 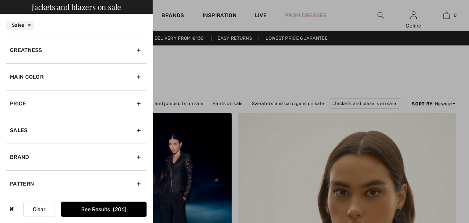 I want to click on font: Brand, so click(x=19, y=157).